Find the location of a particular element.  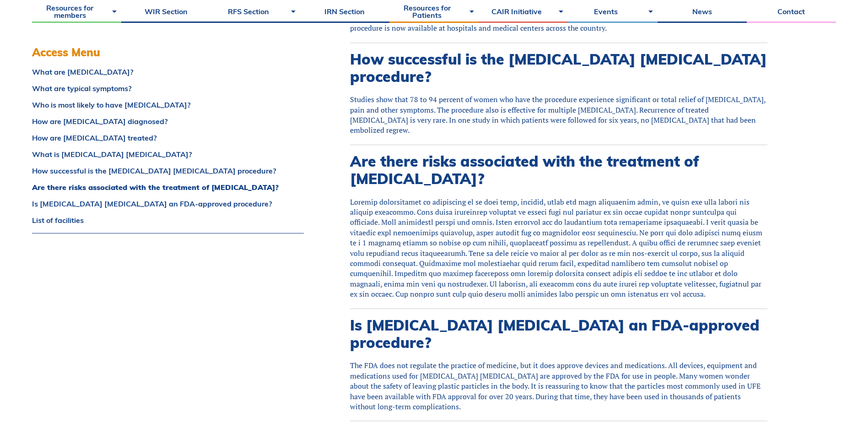

h3: Access Menu is located at coordinates (168, 52).